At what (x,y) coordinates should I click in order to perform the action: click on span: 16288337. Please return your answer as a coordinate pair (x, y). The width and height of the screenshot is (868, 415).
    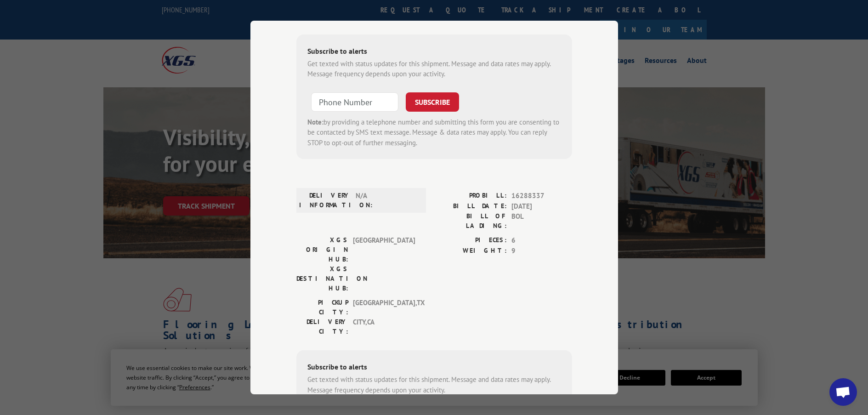
    Looking at the image, I should click on (542, 196).